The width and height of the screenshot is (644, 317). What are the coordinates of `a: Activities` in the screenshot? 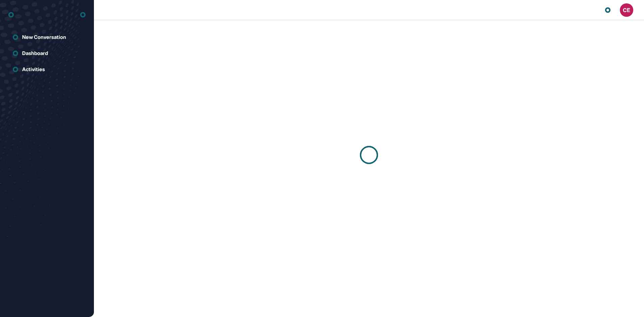 It's located at (47, 70).